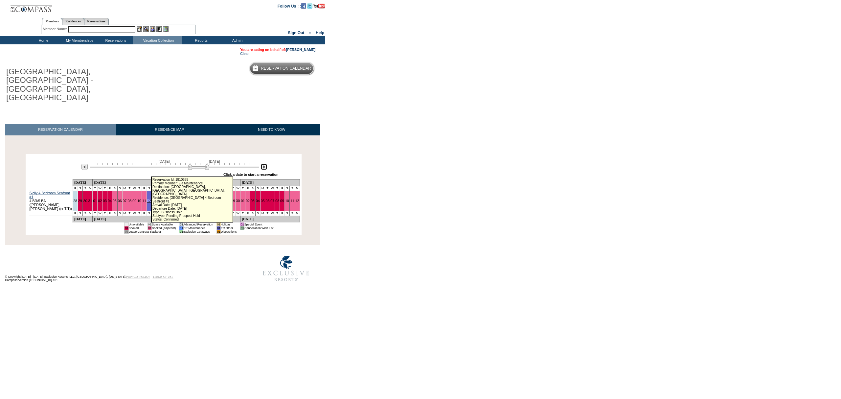 This screenshot has width=841, height=399. What do you see at coordinates (152, 29) in the screenshot?
I see `img: Impersonate` at bounding box center [152, 29].